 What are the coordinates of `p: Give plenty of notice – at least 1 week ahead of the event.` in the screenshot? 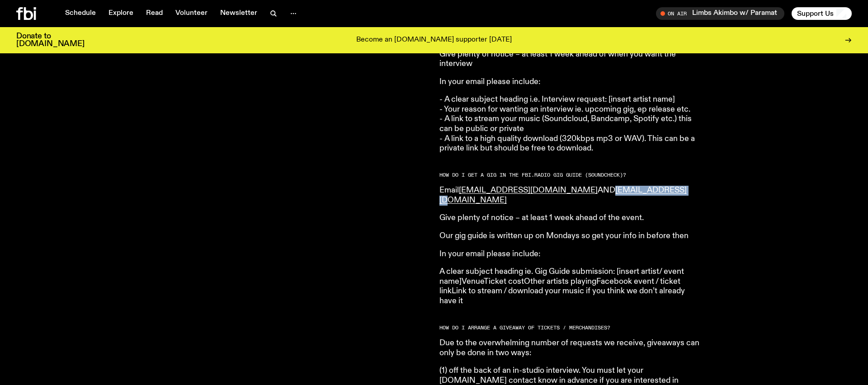 It's located at (570, 218).